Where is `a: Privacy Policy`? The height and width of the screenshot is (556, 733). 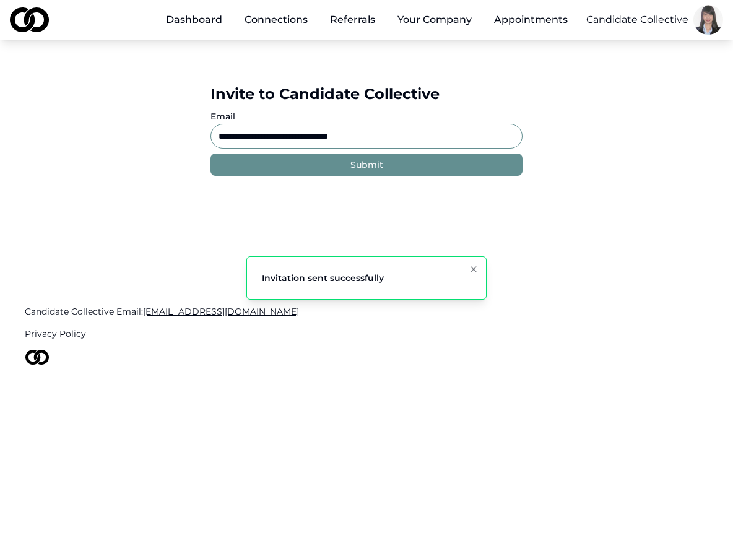 a: Privacy Policy is located at coordinates (366, 334).